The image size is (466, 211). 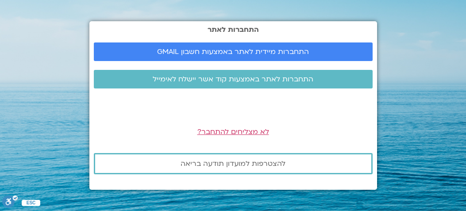 What do you see at coordinates (233, 164) in the screenshot?
I see `span: להצטרפות למועדון תודעה בריאה` at bounding box center [233, 164].